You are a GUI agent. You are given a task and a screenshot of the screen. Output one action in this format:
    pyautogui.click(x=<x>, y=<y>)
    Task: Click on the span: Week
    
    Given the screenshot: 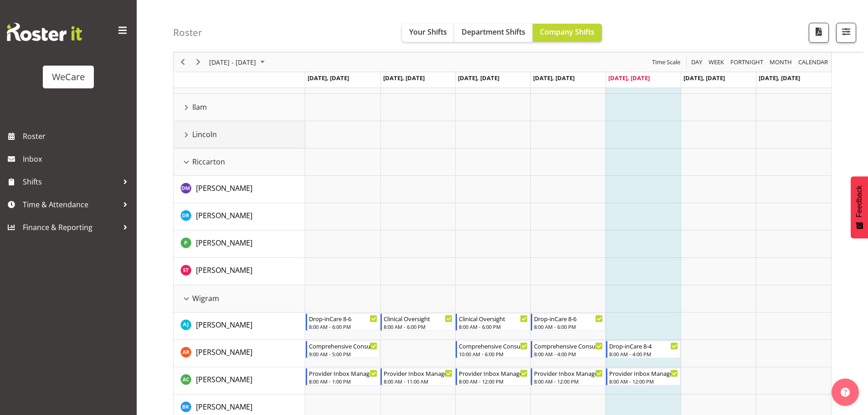 What is the action you would take?
    pyautogui.click(x=716, y=62)
    